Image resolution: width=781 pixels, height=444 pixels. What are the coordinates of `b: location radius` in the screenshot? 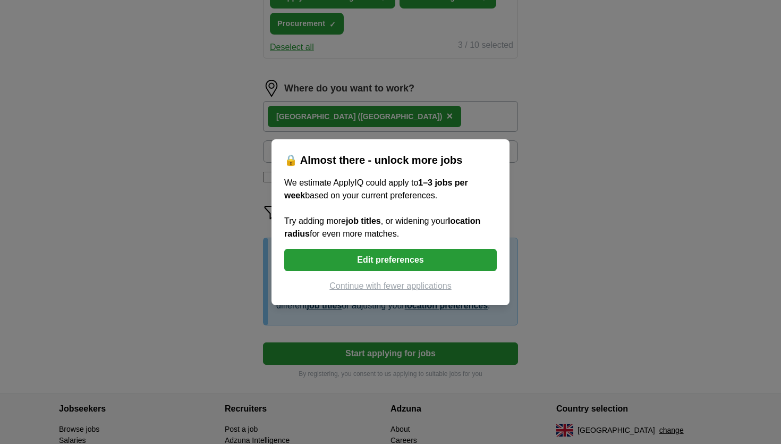 It's located at (382, 227).